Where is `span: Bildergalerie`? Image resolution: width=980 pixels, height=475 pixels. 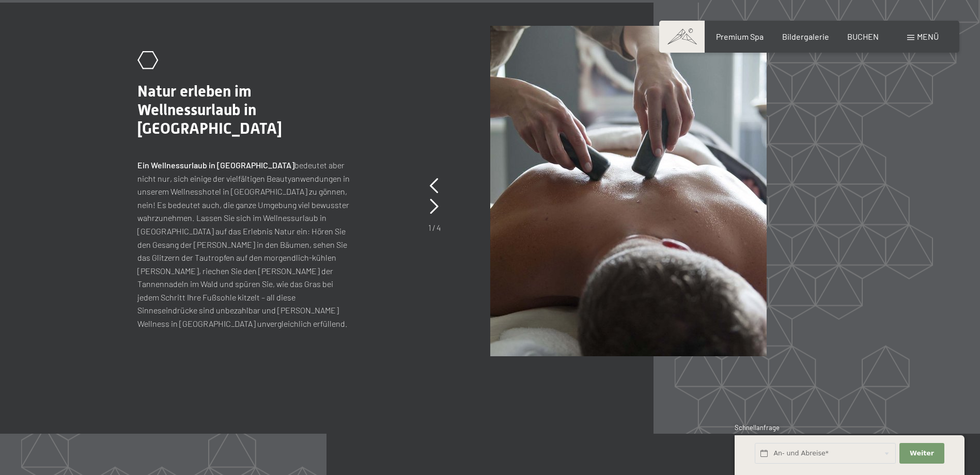
span: Bildergalerie is located at coordinates (805, 36).